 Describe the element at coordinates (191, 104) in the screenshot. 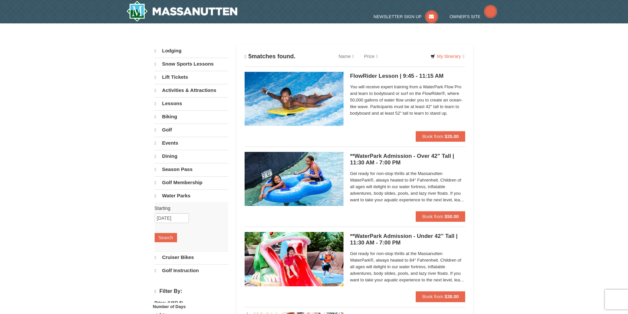

I see `a: Lessons` at that location.